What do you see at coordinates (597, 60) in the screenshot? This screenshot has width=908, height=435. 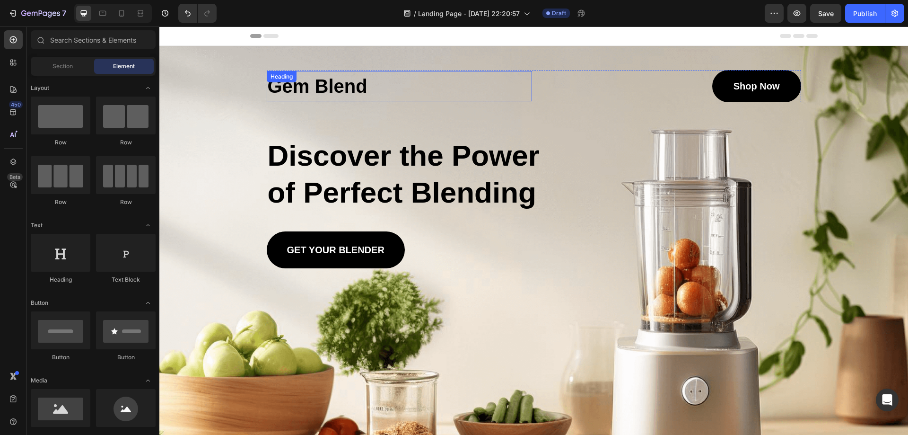 I see `p: Shop Now` at bounding box center [597, 60].